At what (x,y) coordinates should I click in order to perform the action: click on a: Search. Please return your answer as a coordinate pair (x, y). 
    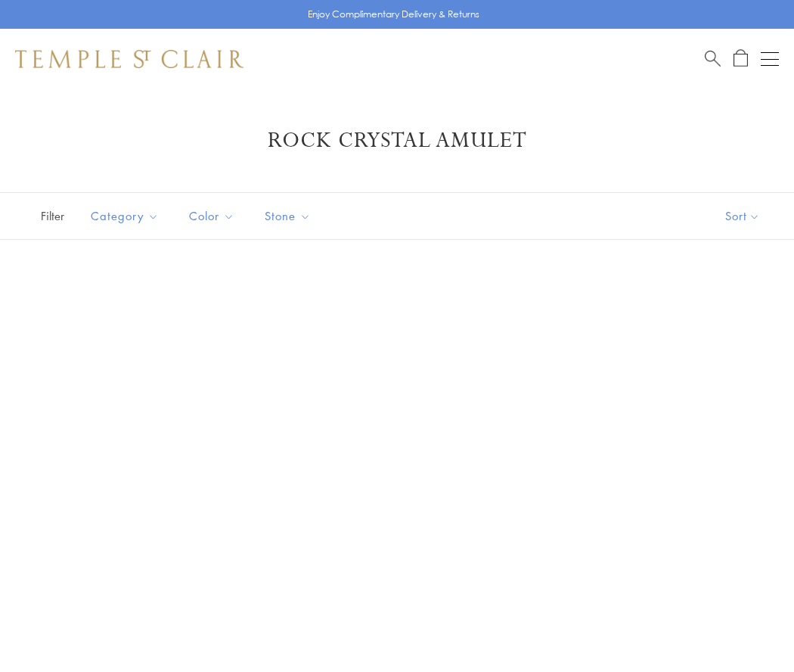
    Looking at the image, I should click on (712, 58).